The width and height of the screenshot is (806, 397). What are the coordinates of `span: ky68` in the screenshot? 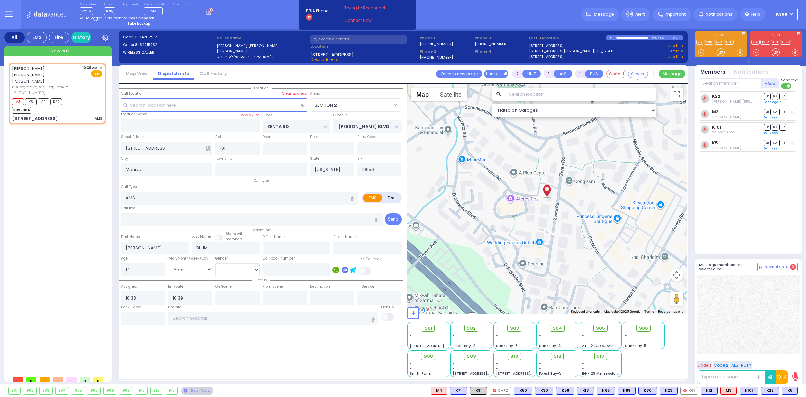 It's located at (782, 14).